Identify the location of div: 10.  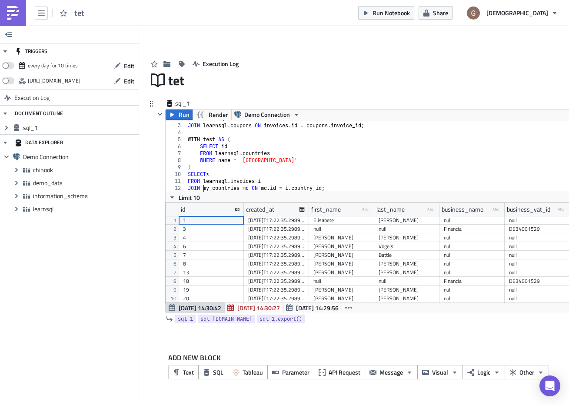
(176, 174).